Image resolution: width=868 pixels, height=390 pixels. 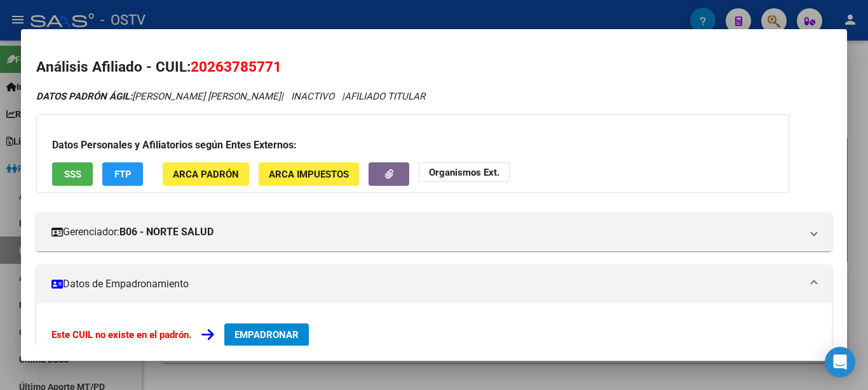 What do you see at coordinates (427, 232) in the screenshot?
I see `mat-panel-title: Gerenciador:` at bounding box center [427, 232].